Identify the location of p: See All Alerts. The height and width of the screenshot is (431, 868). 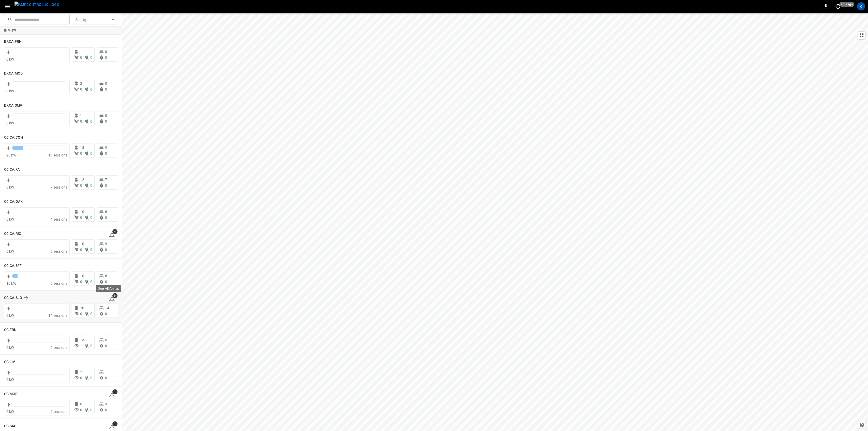
(108, 289).